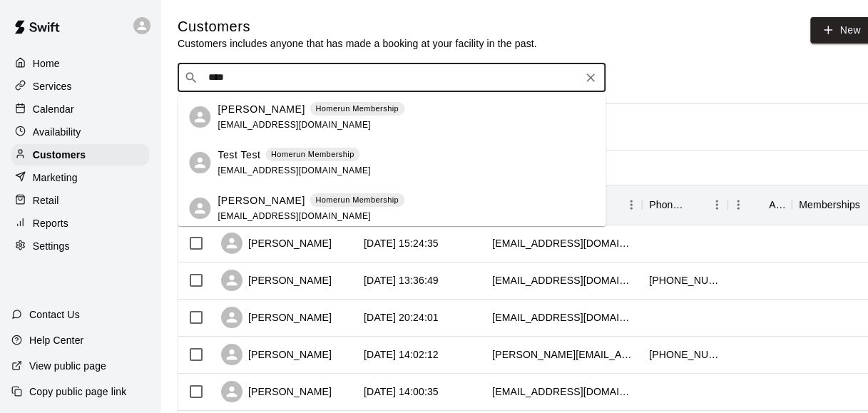 This screenshot has height=413, width=868. What do you see at coordinates (590, 78) in the screenshot?
I see `button: Clear` at bounding box center [590, 78].